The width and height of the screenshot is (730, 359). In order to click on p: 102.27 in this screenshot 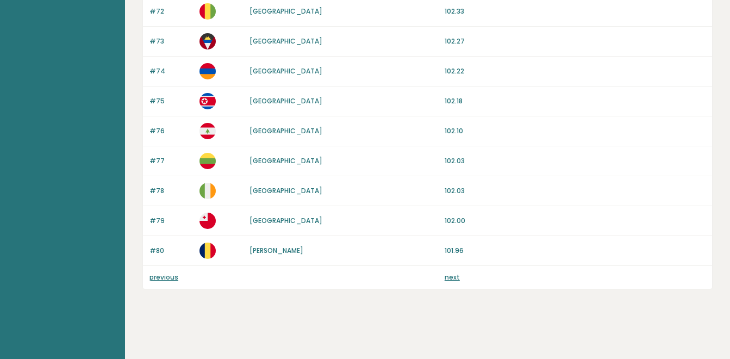, I will do `click(575, 41)`.